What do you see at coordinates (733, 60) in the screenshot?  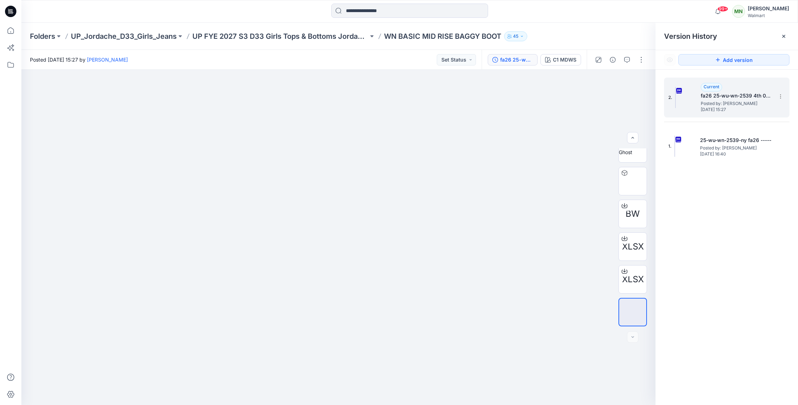 I see `button: Add version` at bounding box center [733, 60].